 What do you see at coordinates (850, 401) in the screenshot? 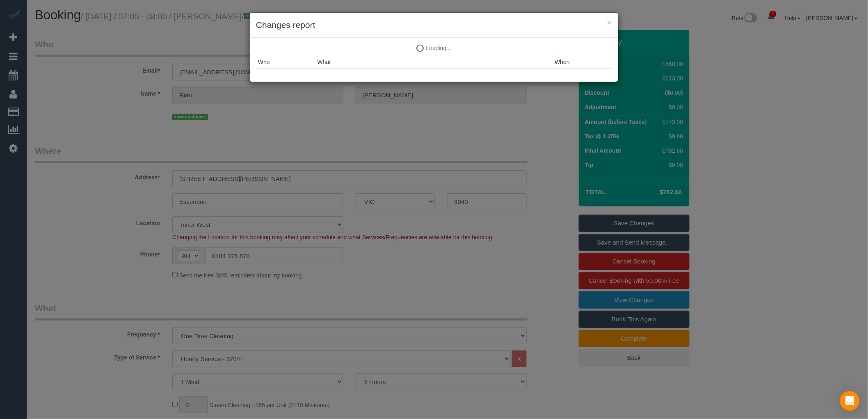
I see `div: Open Intercom Messenger` at bounding box center [850, 401].